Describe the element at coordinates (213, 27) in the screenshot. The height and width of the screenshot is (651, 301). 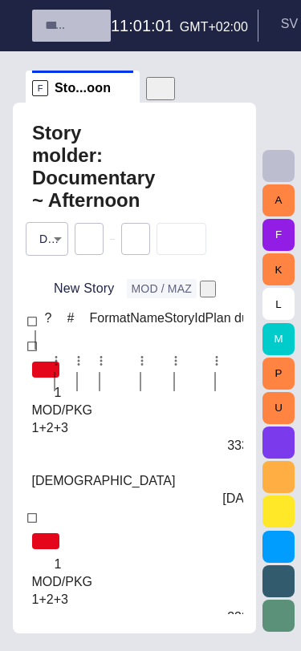
I see `p: GMT+02:00` at that location.